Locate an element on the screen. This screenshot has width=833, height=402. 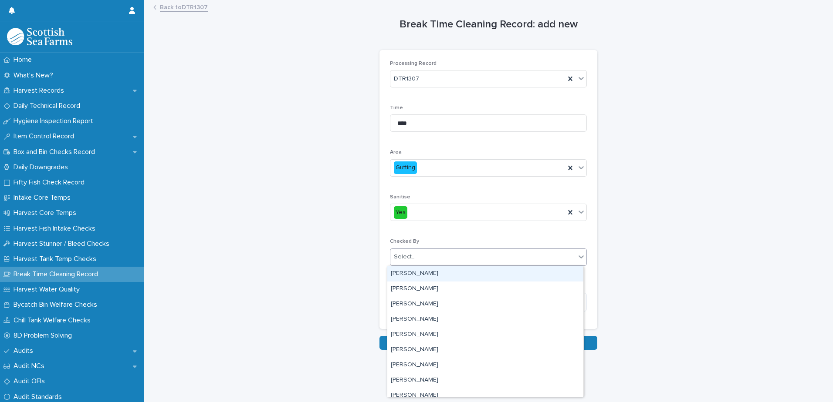
p: Fifty Fish Check Record is located at coordinates (51, 183).